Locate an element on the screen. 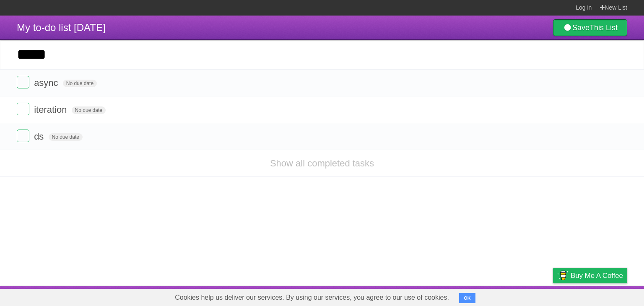 This screenshot has height=306, width=644. b: This List is located at coordinates (604, 28).